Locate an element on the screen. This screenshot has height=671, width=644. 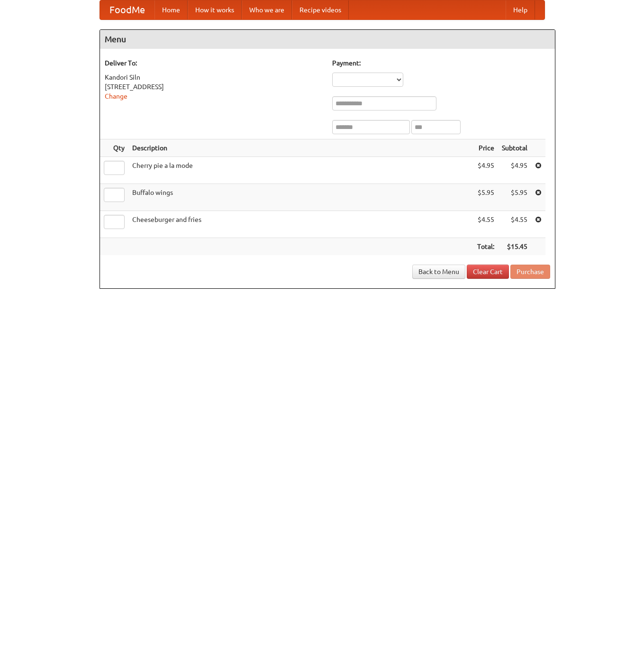
h5: Deliver To: is located at coordinates (214, 63).